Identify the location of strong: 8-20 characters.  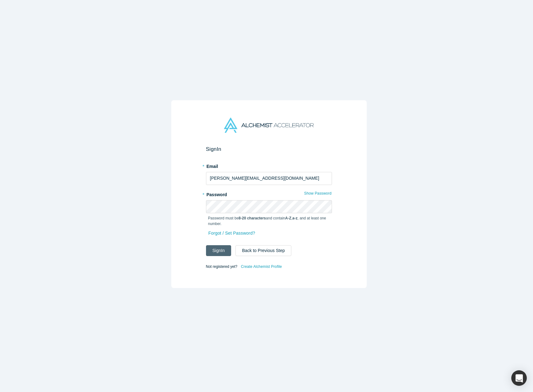
(252, 218).